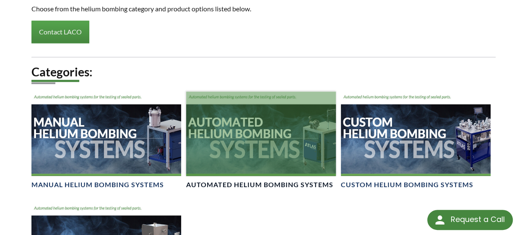 Image resolution: width=527 pixels, height=235 pixels. What do you see at coordinates (439, 220) in the screenshot?
I see `img: round button` at bounding box center [439, 220].